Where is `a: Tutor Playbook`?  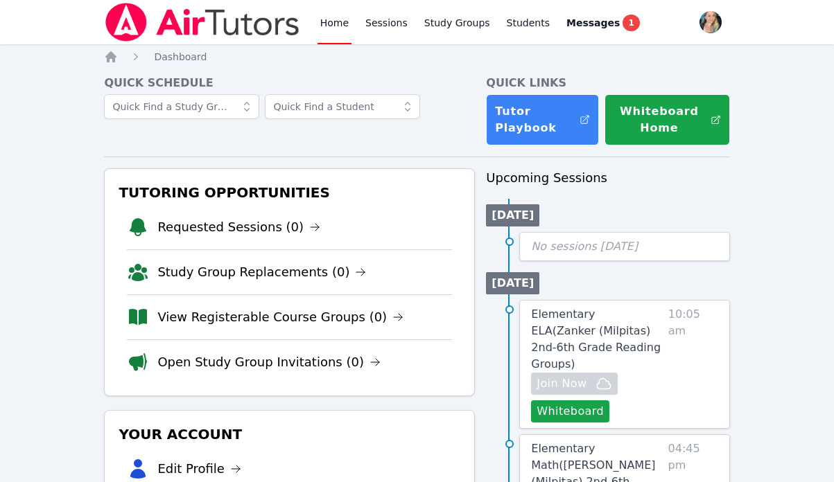
a: Tutor Playbook is located at coordinates (542, 120).